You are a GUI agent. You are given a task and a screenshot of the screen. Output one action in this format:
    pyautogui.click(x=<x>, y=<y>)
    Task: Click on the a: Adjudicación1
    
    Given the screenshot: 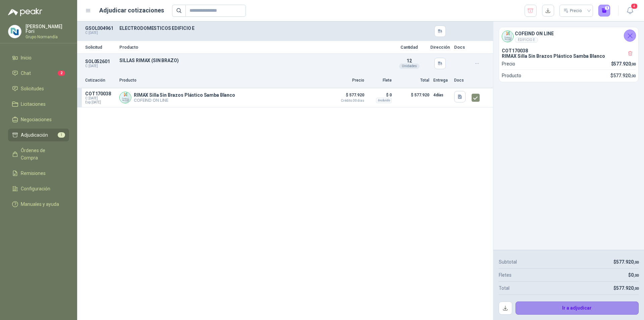 What is the action you would take?
    pyautogui.click(x=39, y=135)
    